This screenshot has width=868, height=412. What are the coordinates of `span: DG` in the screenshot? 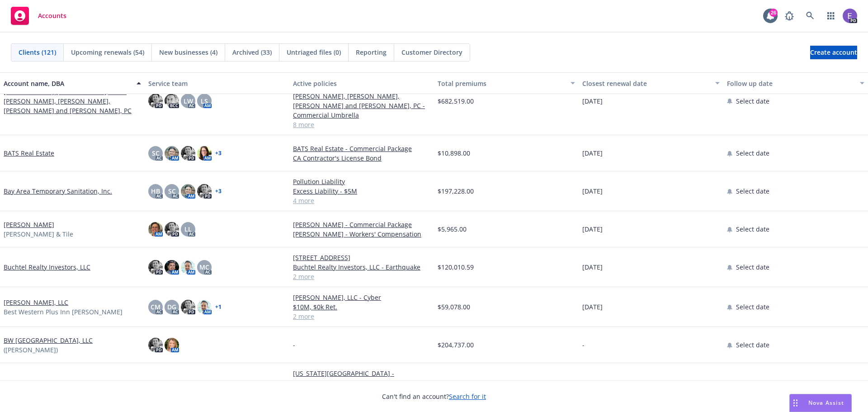 It's located at (172, 307).